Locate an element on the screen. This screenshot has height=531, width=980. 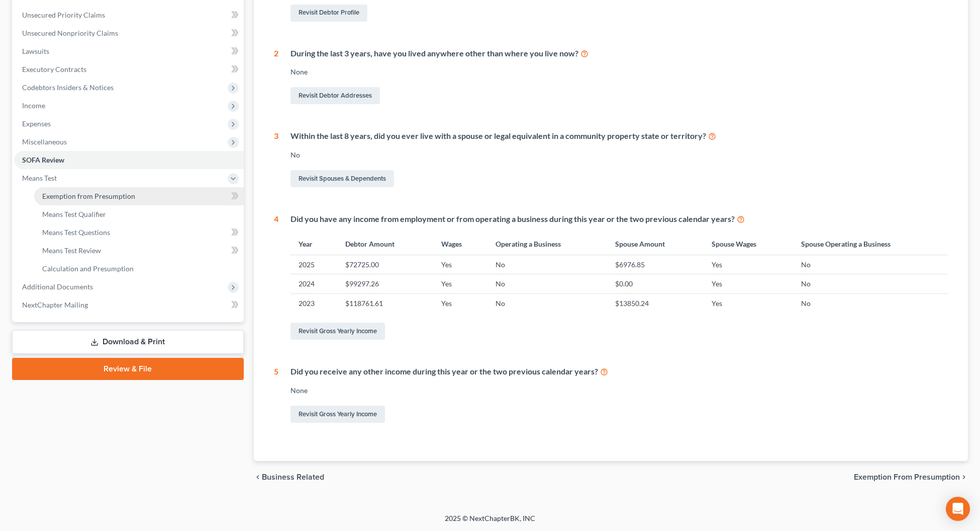
th: Wages is located at coordinates (460, 244).